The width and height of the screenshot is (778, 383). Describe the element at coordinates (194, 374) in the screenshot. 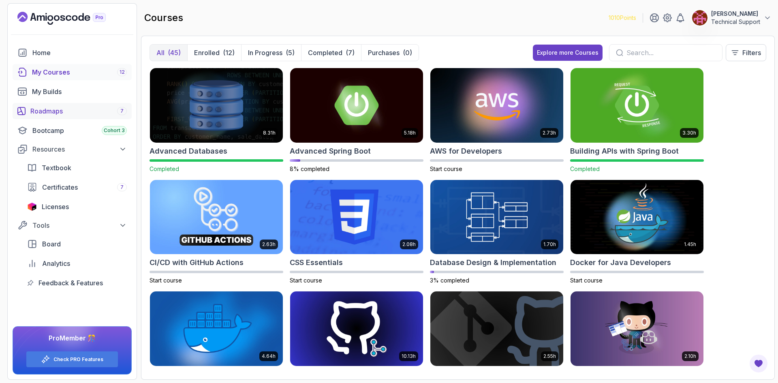

I see `h2: Docker For Professionals` at that location.